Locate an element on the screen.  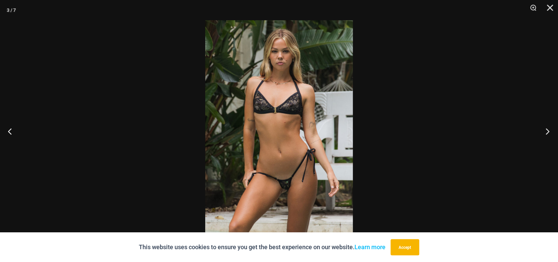
button: Accept is located at coordinates (405, 247).